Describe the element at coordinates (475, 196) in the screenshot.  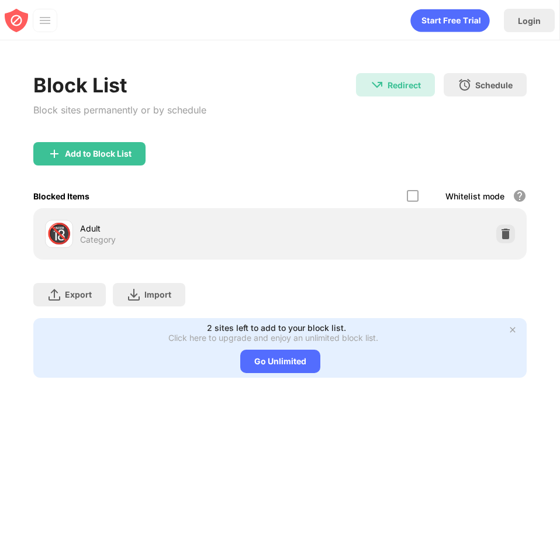
I see `div: Whitelist mode` at that location.